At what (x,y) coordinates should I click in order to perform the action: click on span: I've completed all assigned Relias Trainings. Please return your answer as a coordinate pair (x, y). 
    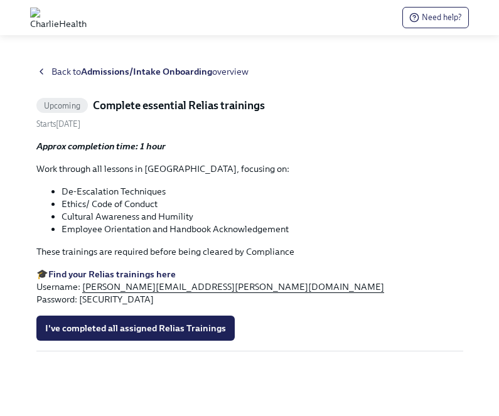
    Looking at the image, I should click on (136, 328).